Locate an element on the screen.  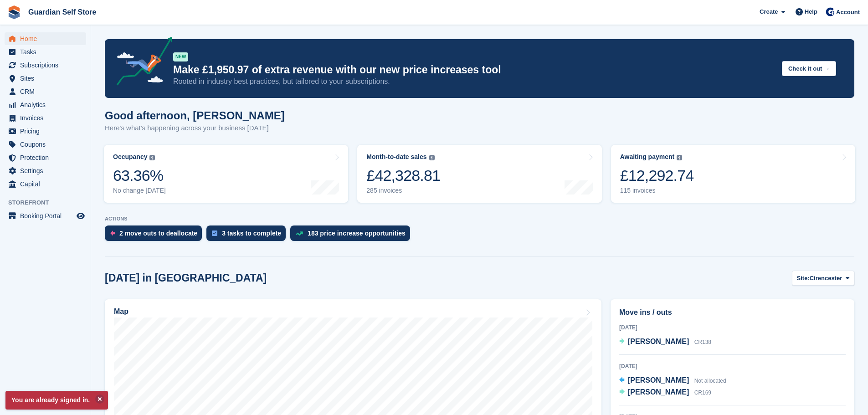
a: 183 price increase opportunities is located at coordinates (352, 235).